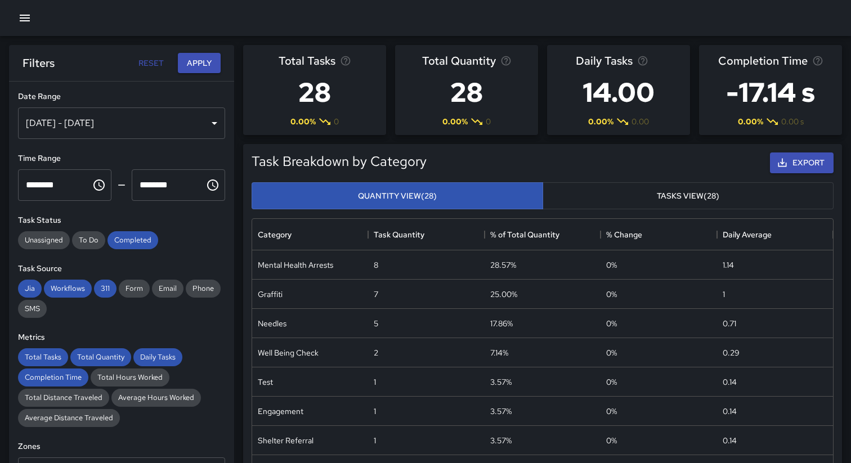 The width and height of the screenshot is (851, 463). Describe the element at coordinates (133, 240) in the screenshot. I see `span: Completed` at that location.